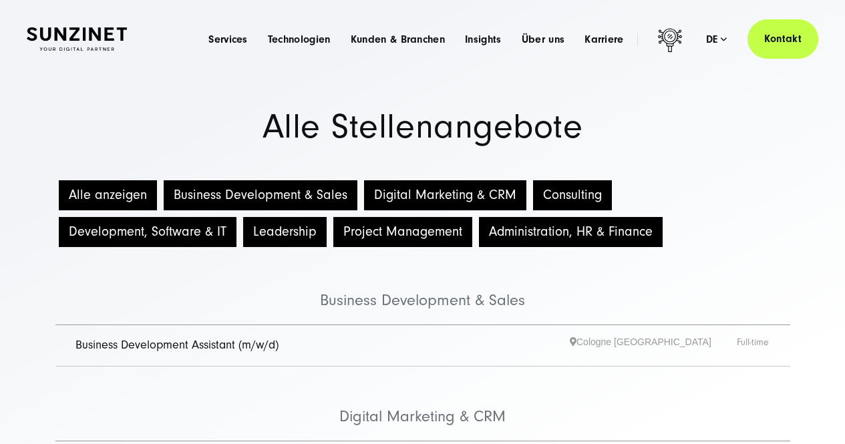  What do you see at coordinates (604, 39) in the screenshot?
I see `a: Karriere` at bounding box center [604, 39].